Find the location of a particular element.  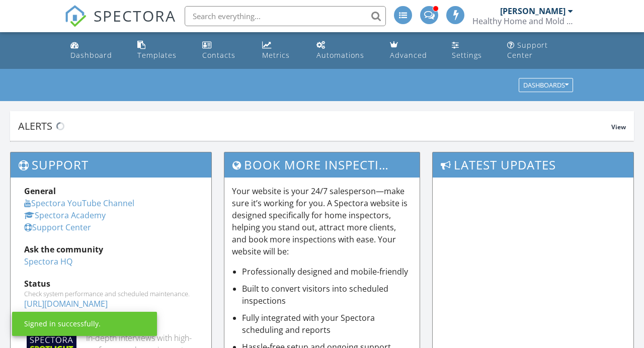

div: Support Center is located at coordinates (527, 50).